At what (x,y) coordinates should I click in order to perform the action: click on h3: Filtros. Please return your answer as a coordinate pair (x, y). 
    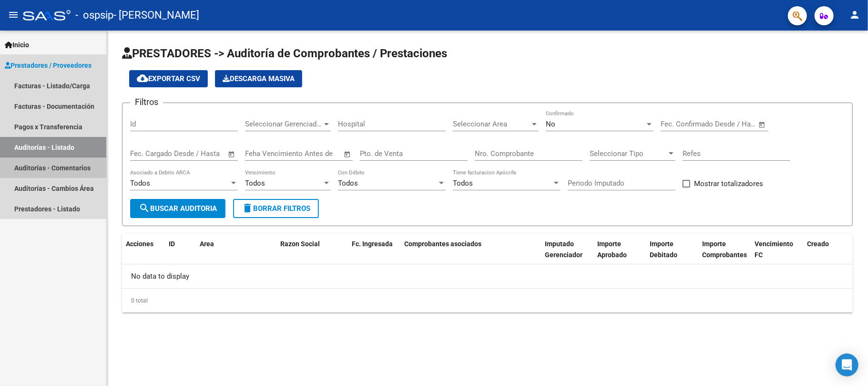
    Looking at the image, I should click on (146, 102).